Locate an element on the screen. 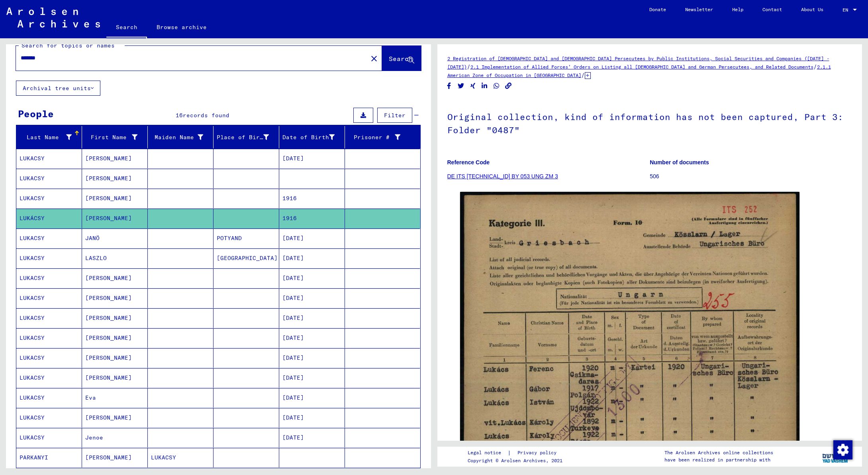  button: Copy link is located at coordinates (508, 86).